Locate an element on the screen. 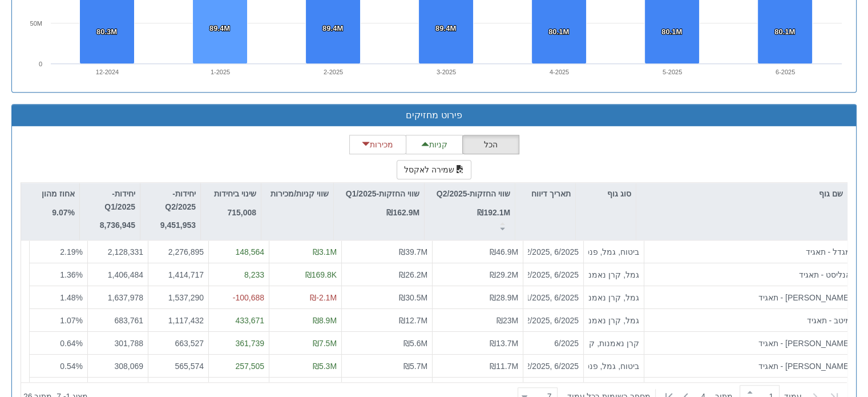  span: ₪169.8K is located at coordinates (321, 275).